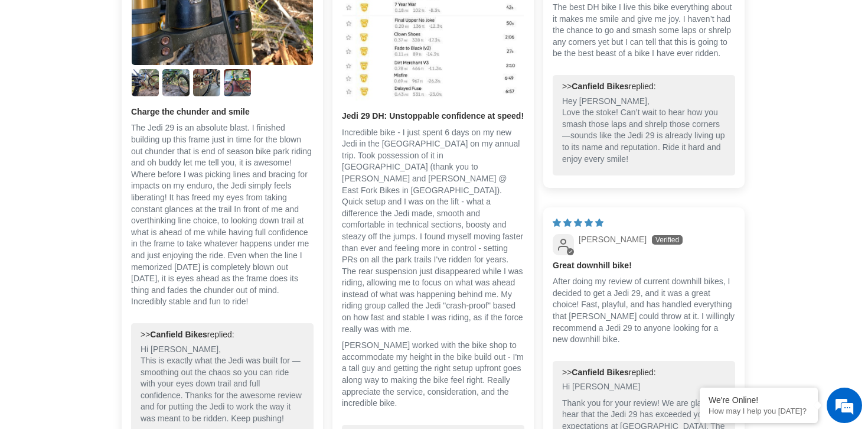  Describe the element at coordinates (145, 82) in the screenshot. I see `a: Link to user picture 2` at that location.